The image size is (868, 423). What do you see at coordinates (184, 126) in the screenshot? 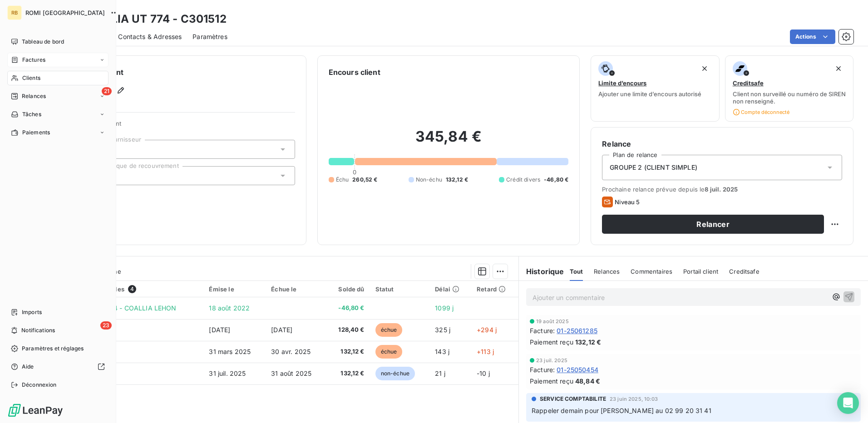
I see `span: Propriétés Client` at bounding box center [184, 126].